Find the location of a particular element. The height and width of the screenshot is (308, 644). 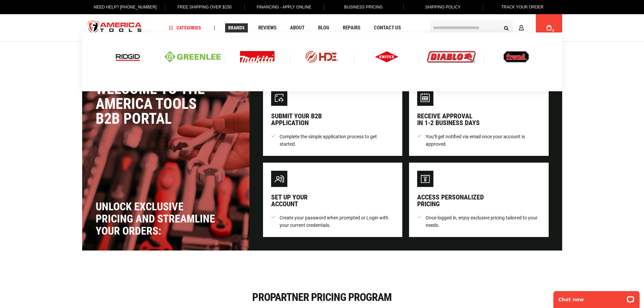

a: store logo is located at coordinates (115, 28).